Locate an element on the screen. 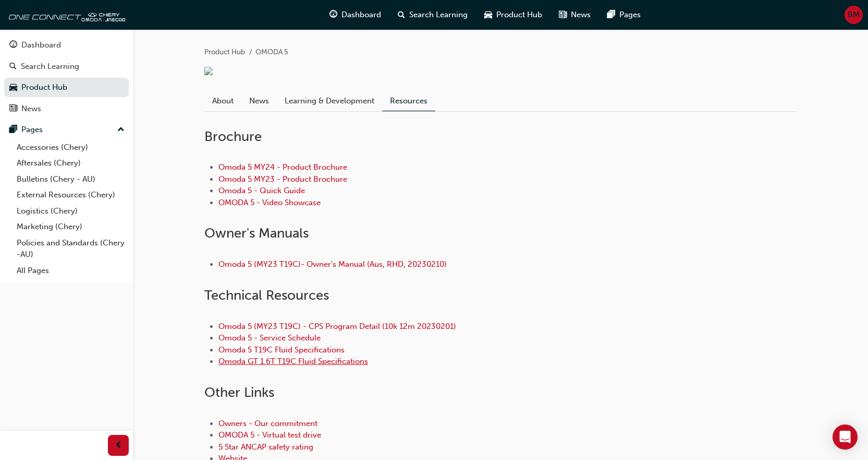 The height and width of the screenshot is (460, 868). img: oneconnect is located at coordinates (65, 15).